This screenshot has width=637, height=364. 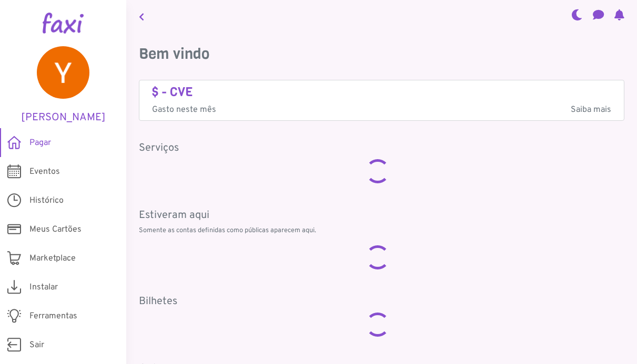 I want to click on span: Instalar, so click(x=44, y=288).